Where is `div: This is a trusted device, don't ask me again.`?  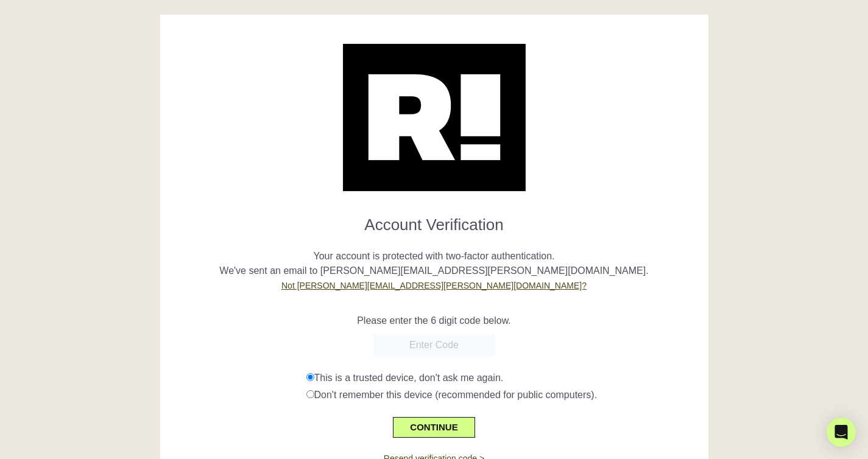 div: This is a trusted device, don't ask me again. is located at coordinates (502, 378).